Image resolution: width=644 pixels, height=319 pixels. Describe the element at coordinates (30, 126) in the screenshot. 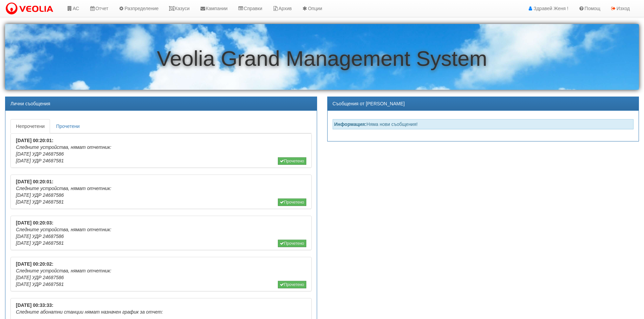

I see `a: Непрочетени` at that location.